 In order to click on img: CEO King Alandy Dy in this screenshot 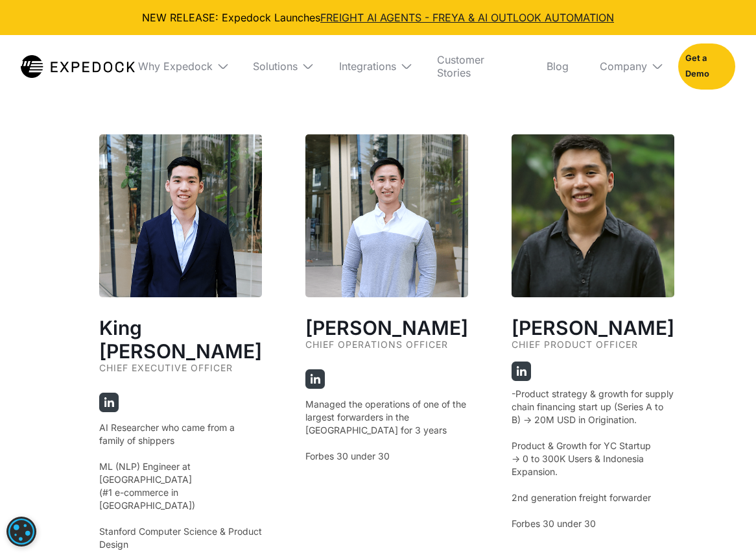, I will do `click(180, 215)`.